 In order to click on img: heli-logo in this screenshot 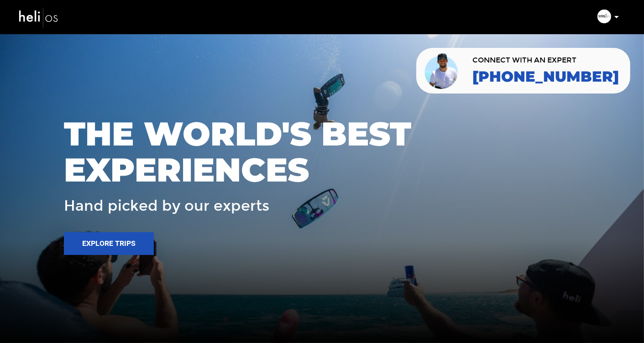, I will do `click(38, 17)`.